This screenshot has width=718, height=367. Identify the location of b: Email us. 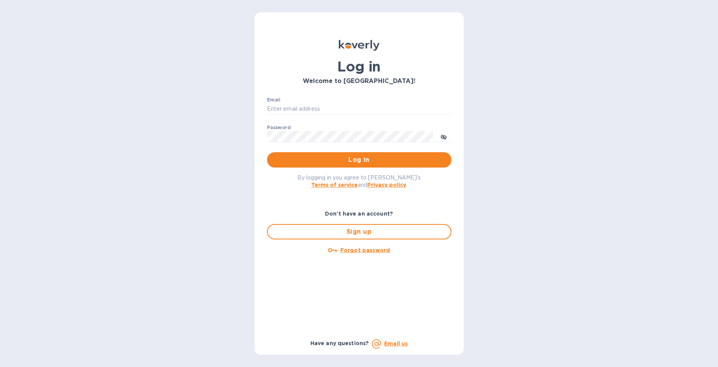
(396, 344).